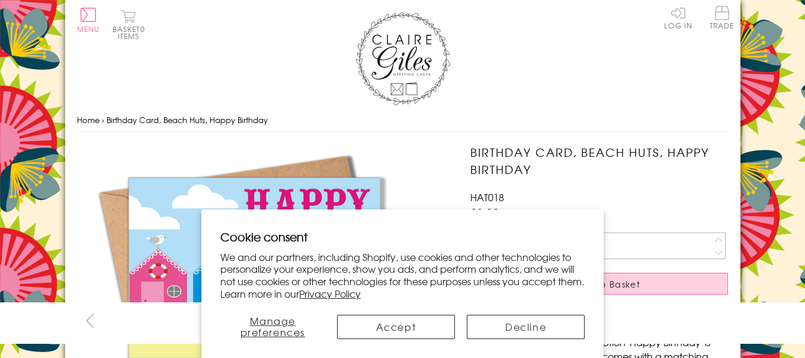  What do you see at coordinates (272, 327) in the screenshot?
I see `button: Manage preferences` at bounding box center [272, 327].